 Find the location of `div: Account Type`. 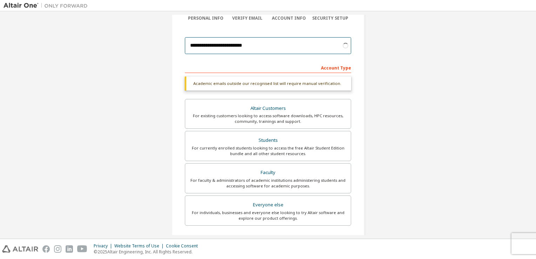

div: Account Type is located at coordinates (268, 67).